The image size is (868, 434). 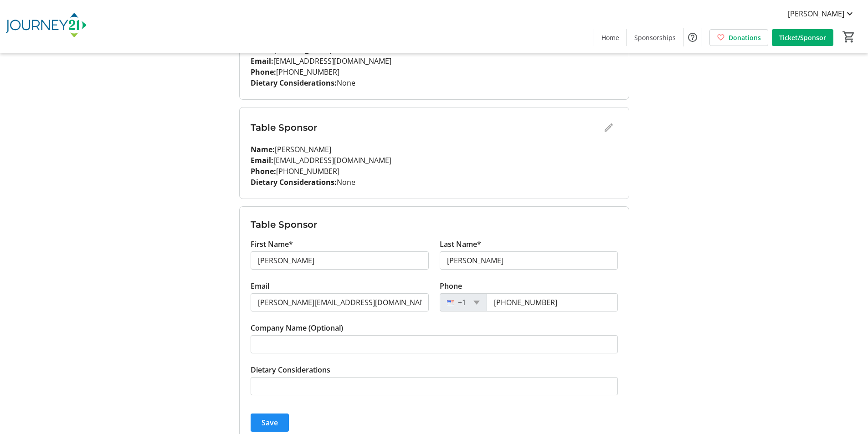 What do you see at coordinates (655, 38) in the screenshot?
I see `span: Sponsorships` at bounding box center [655, 38].